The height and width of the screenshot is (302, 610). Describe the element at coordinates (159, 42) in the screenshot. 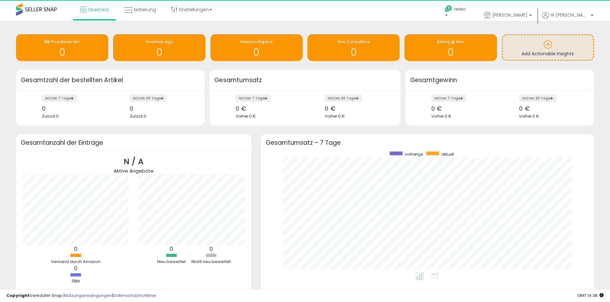

I see `span: Inventory Age` at that location.